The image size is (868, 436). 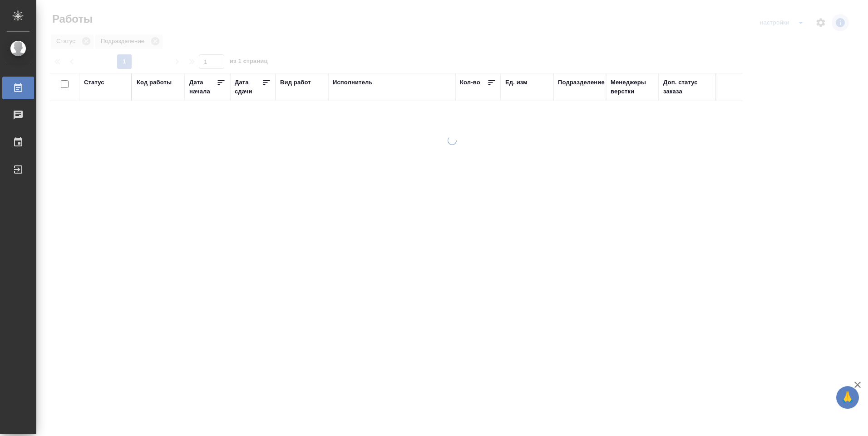 I want to click on div: Дата начала, so click(x=203, y=87).